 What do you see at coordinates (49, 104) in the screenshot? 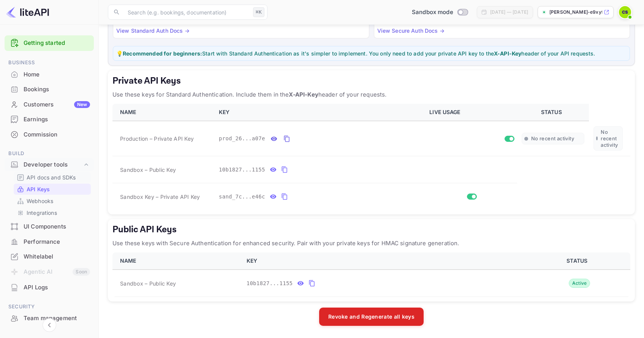
I see `a: CustomersNew` at bounding box center [49, 104].